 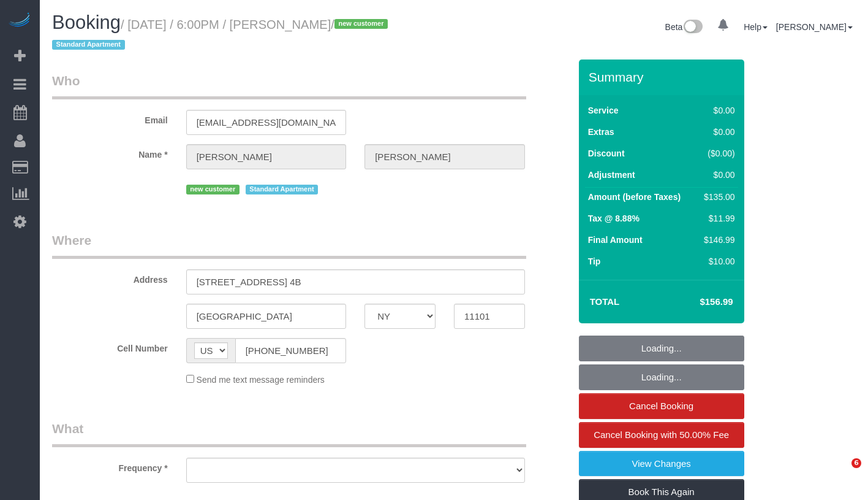 What do you see at coordinates (615, 240) in the screenshot?
I see `label: Final Amount` at bounding box center [615, 240].